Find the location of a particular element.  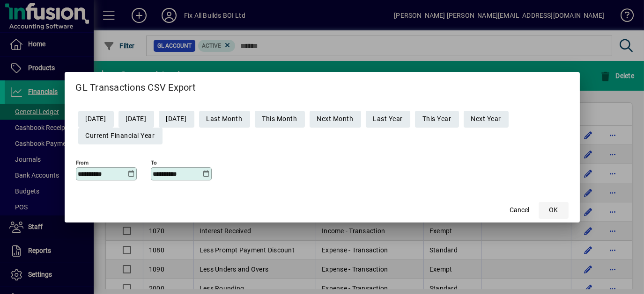

button: Next Month is located at coordinates (336, 119).